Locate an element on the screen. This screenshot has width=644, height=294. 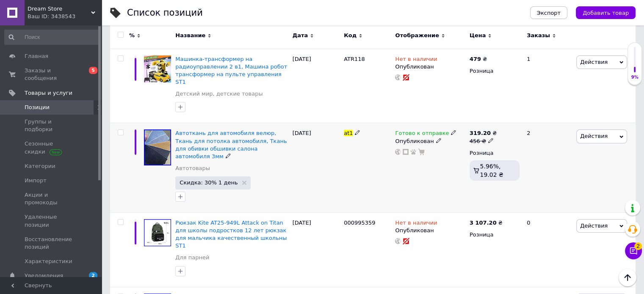
span: Позиции is located at coordinates (37, 107).